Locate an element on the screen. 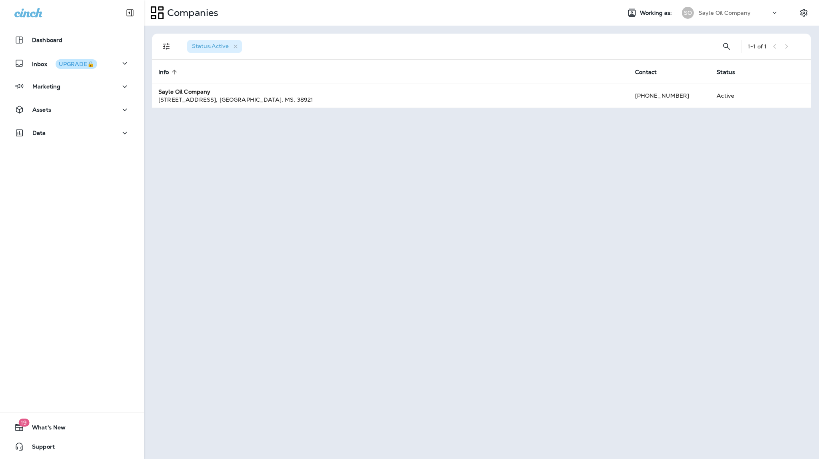 The image size is (819, 459). button: Marketing is located at coordinates (72, 86).